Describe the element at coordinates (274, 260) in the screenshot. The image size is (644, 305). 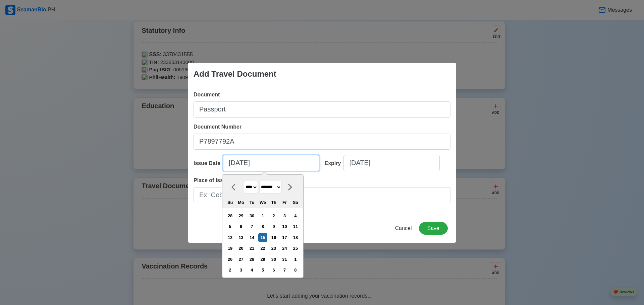
I see `div: Choose Thursday, October 30th, 2025` at that location.